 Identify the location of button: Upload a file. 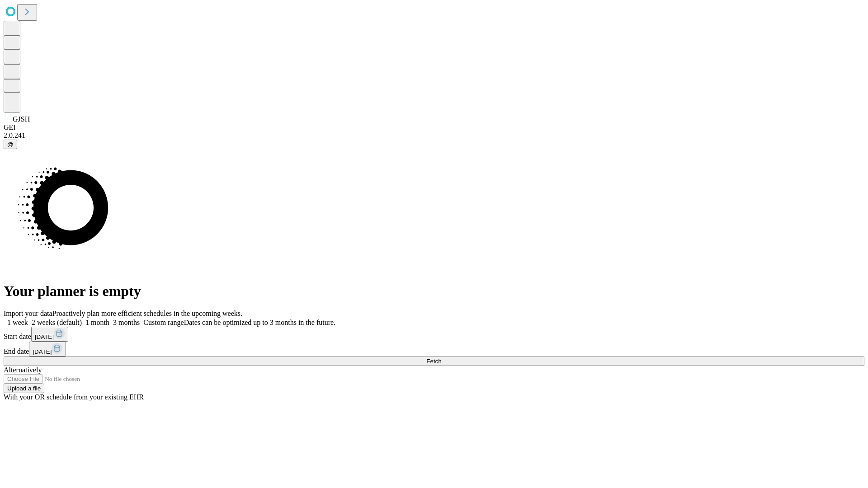
(24, 388).